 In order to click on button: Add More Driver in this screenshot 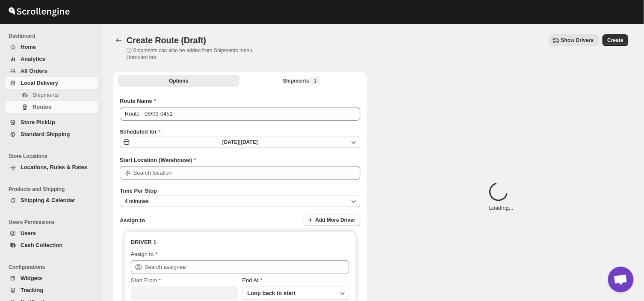, I will do `click(332, 220)`.